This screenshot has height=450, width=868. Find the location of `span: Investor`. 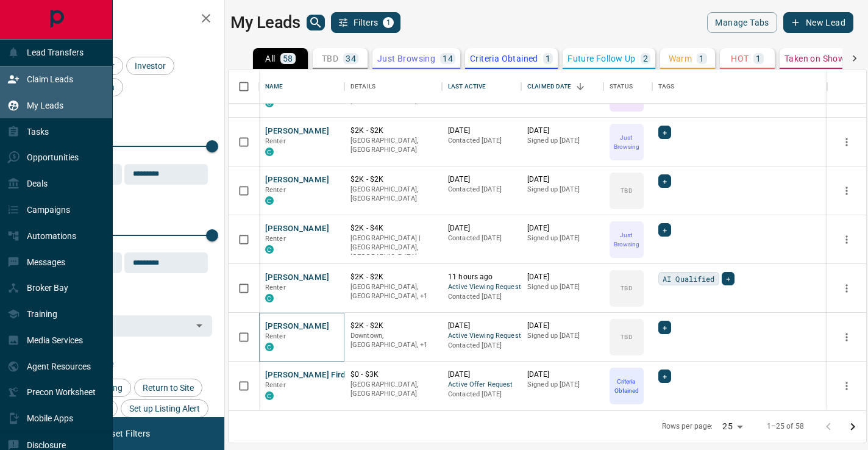

span: Investor is located at coordinates (150, 66).